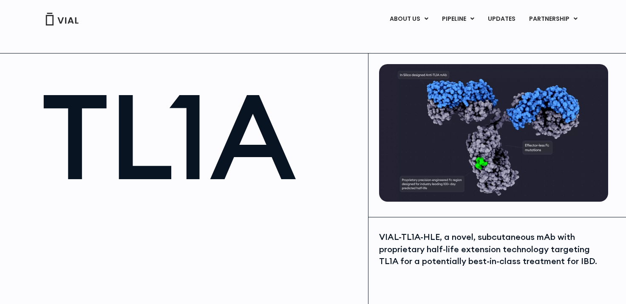  Describe the element at coordinates (493, 249) in the screenshot. I see `div: VIAL-TL1A-HLE, a novel, subcutaneous mAb with proprietary half-life extension technology targetin...` at that location.